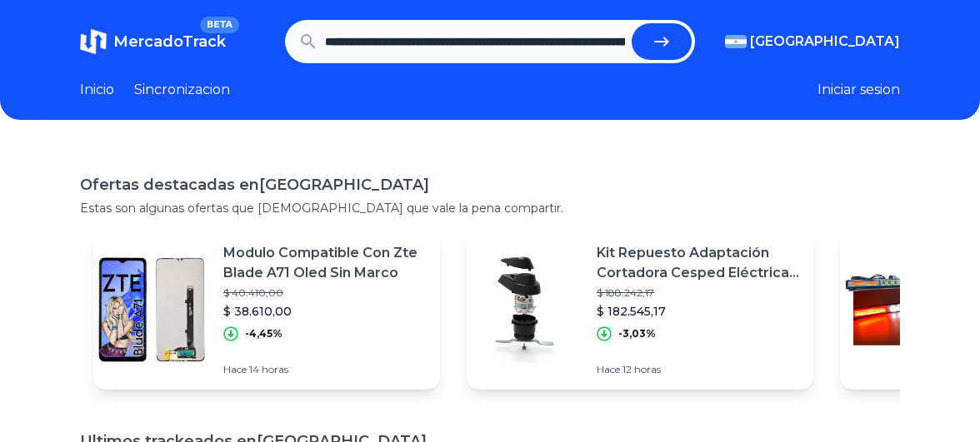 This screenshot has width=980, height=442. Describe the element at coordinates (263, 334) in the screenshot. I see `p: -4,45%` at that location.